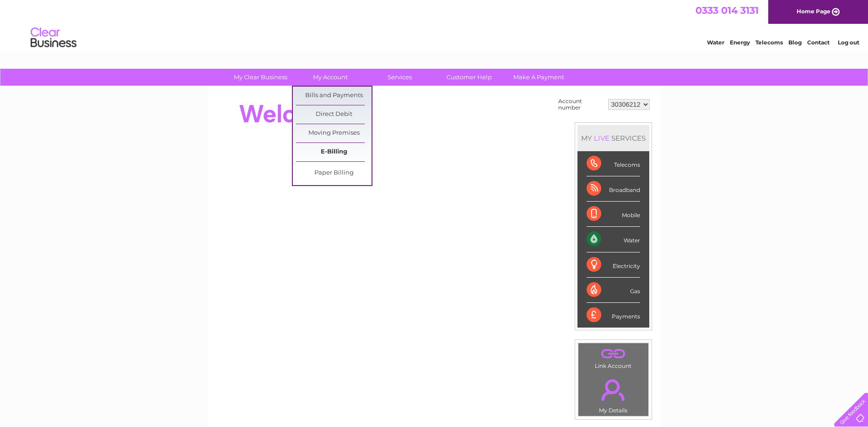 The image size is (868, 427). What do you see at coordinates (334, 96) in the screenshot?
I see `a: Bills and Payments` at bounding box center [334, 96].